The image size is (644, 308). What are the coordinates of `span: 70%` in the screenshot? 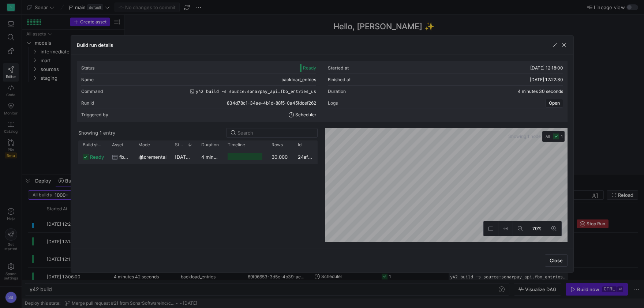 It's located at (537, 228).